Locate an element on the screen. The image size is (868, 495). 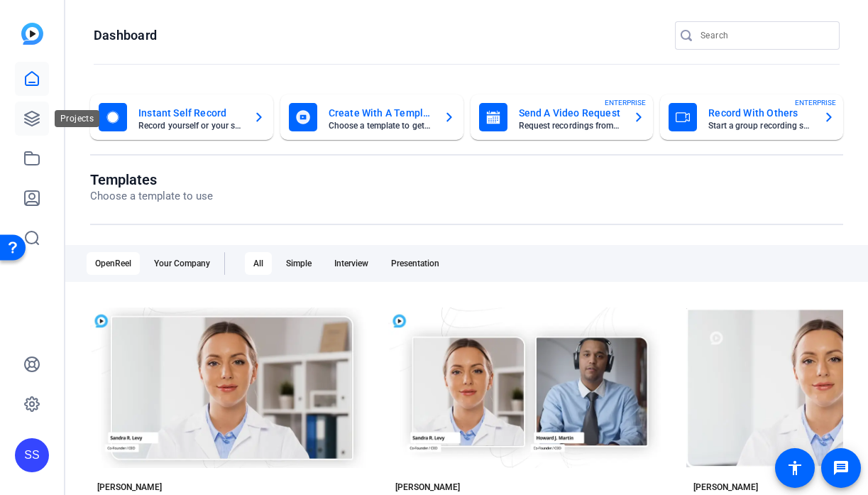
button: Create With A TemplateChoose a template to get started is located at coordinates (372, 118).